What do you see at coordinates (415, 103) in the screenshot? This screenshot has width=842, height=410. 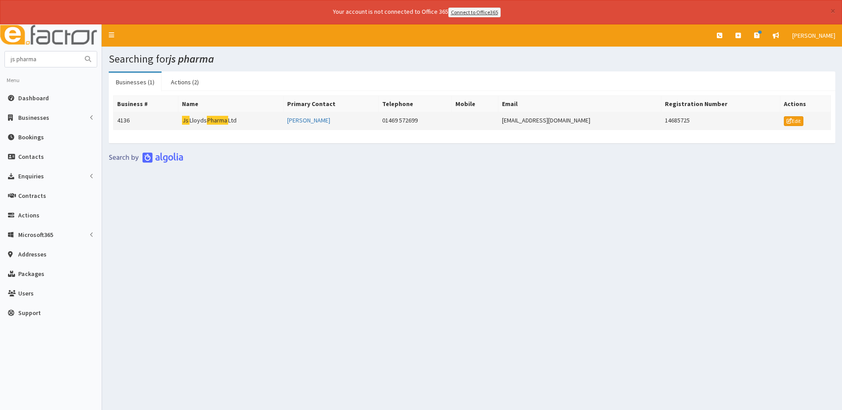 I see `th: Telephone` at bounding box center [415, 103].